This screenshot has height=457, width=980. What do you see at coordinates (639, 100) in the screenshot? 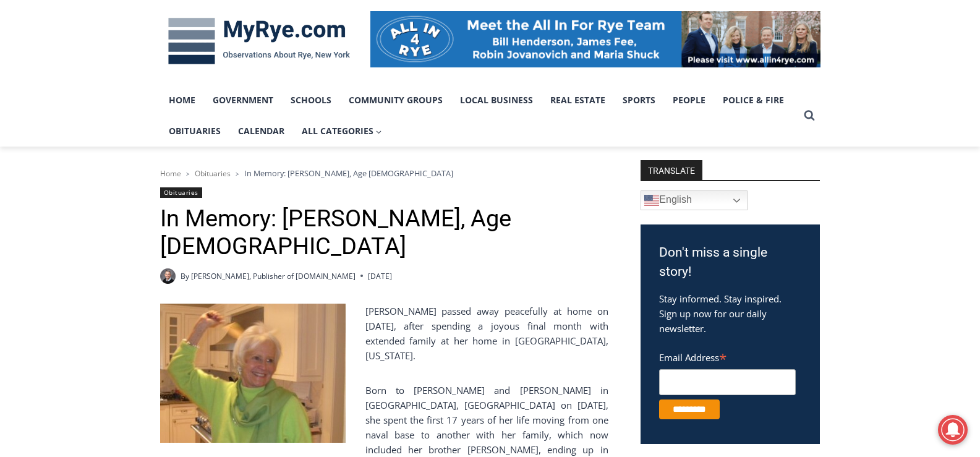
I see `a: Sports` at bounding box center [639, 100].